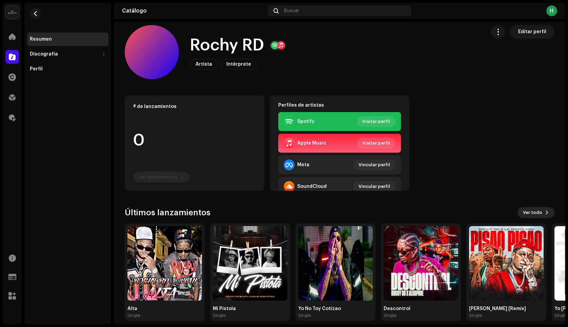 The image size is (568, 327). What do you see at coordinates (68, 39) in the screenshot?
I see `re-m-nav-item: Resumen` at bounding box center [68, 39].